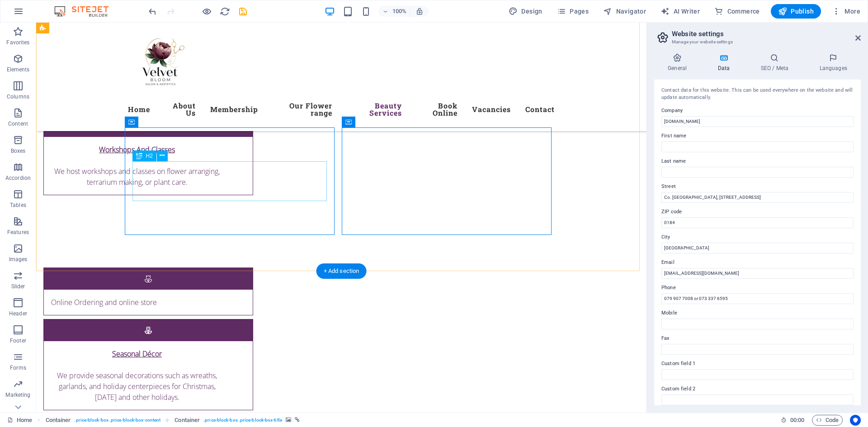 This screenshot has width=868, height=427. Describe the element at coordinates (207, 11) in the screenshot. I see `button: Click here to leave preview mode and continue editing` at that location.